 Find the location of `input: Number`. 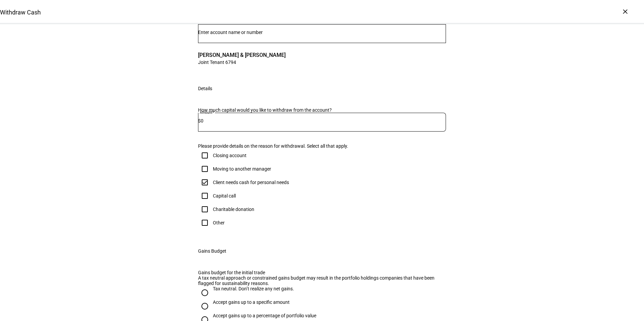

input: Number is located at coordinates (322, 32).